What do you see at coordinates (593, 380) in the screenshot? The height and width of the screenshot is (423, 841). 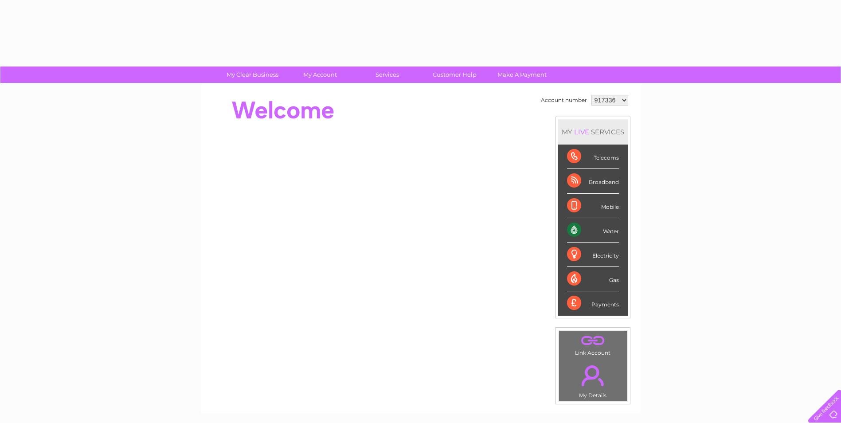 I see `td: My Details` at bounding box center [593, 380].